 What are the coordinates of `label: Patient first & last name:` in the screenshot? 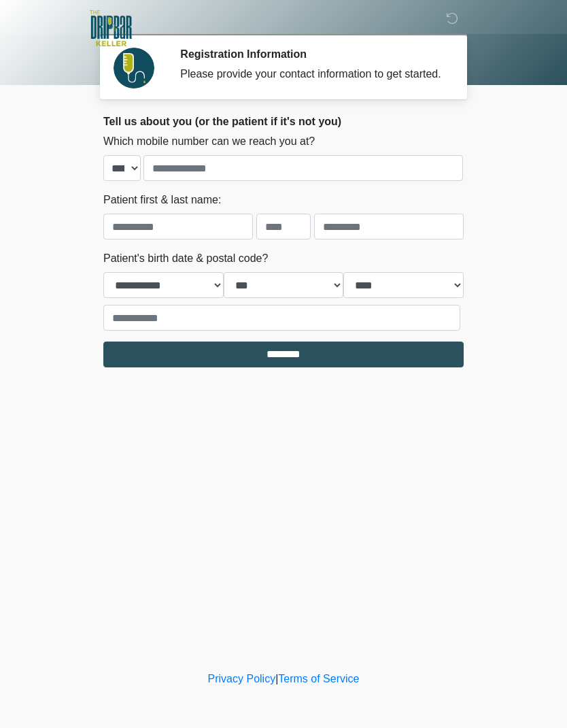 It's located at (162, 200).